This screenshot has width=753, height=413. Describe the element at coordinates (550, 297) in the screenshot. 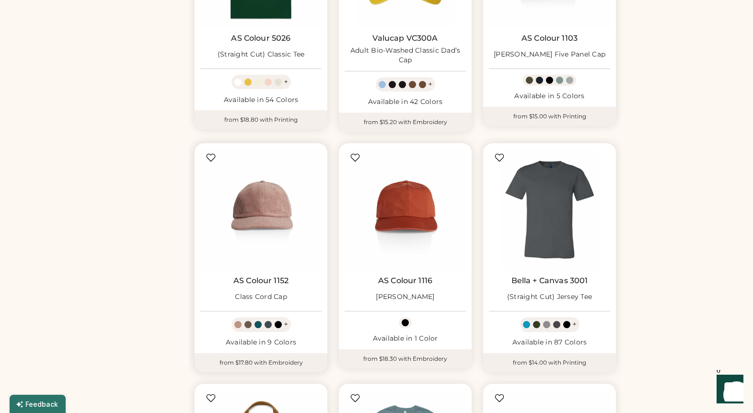

I see `div: (Straight Cut) Jersey Tee` at that location.